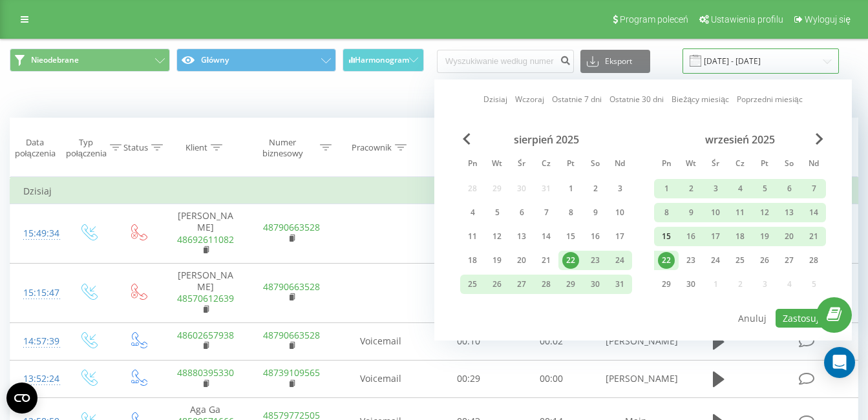 Image resolution: width=868 pixels, height=420 pixels. I want to click on div: czw 21 sie 2025, so click(546, 261).